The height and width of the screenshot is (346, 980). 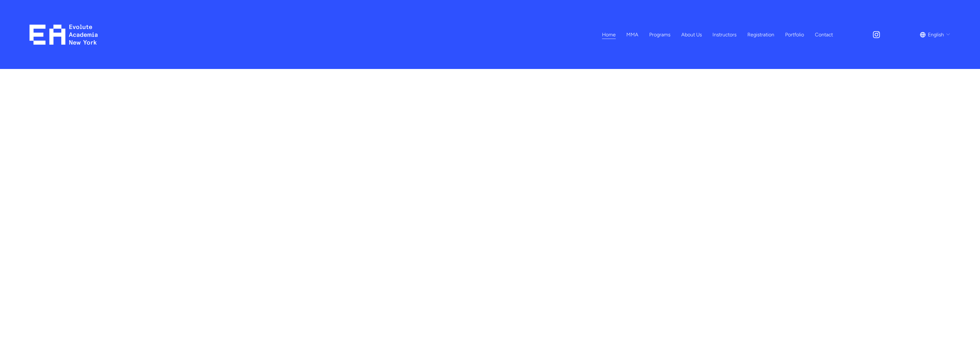 I want to click on a: Portfolio, so click(x=795, y=34).